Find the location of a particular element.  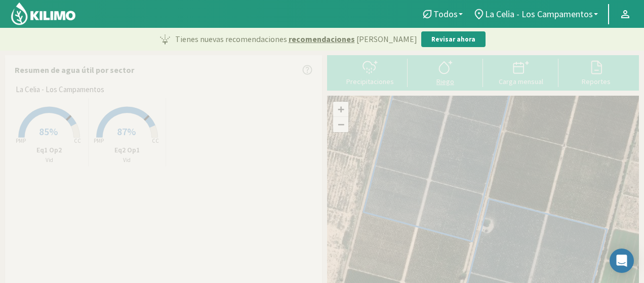

span: 87% is located at coordinates (126, 131).